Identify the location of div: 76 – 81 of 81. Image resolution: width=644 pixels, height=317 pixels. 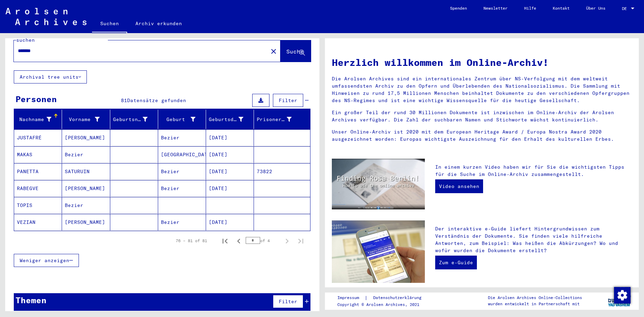
(191, 241).